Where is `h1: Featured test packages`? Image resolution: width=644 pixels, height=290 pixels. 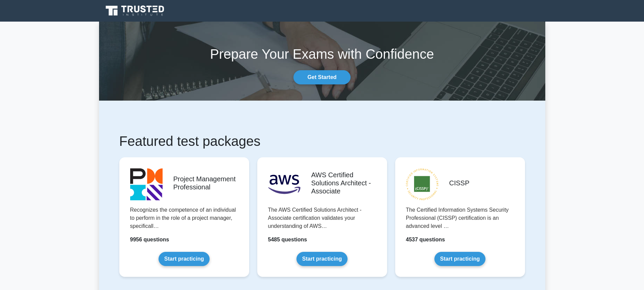
h1: Featured test packages is located at coordinates (322, 141).